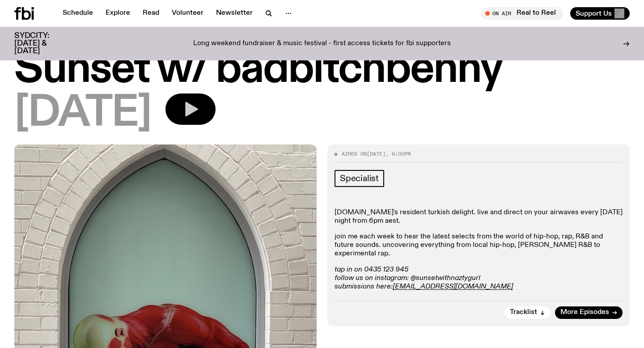 The height and width of the screenshot is (348, 644). I want to click on a: Schedule, so click(78, 14).